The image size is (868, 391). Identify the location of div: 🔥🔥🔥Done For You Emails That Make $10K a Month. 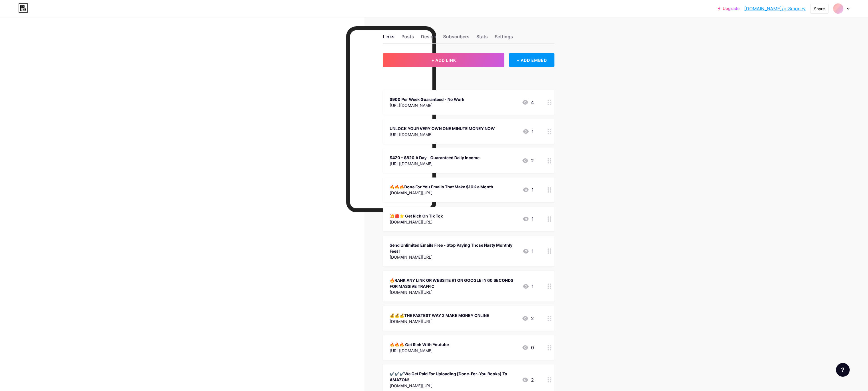
(441, 187).